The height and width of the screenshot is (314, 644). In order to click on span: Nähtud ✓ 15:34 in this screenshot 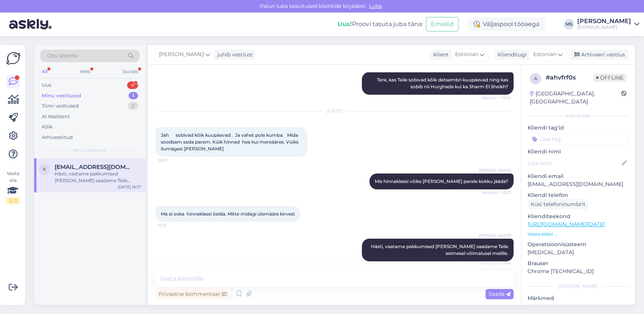, I will do `click(496, 98)`.